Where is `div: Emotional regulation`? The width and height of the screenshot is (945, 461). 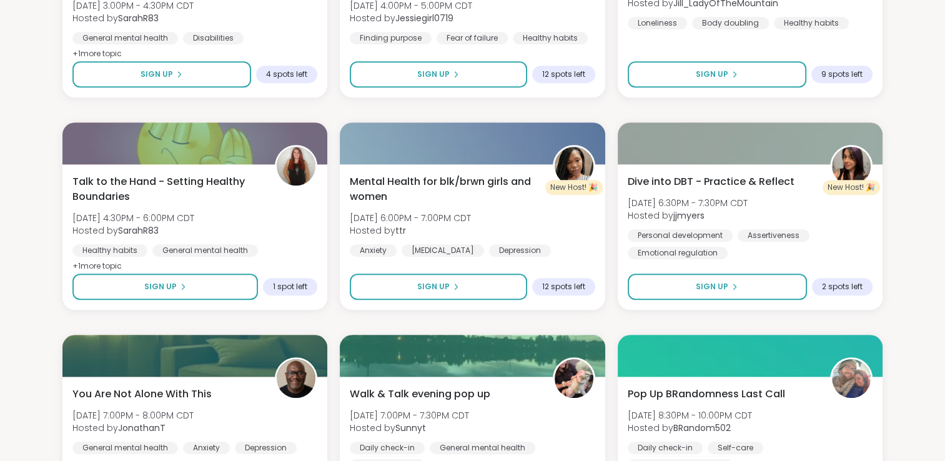
div: Emotional regulation is located at coordinates (678, 253).